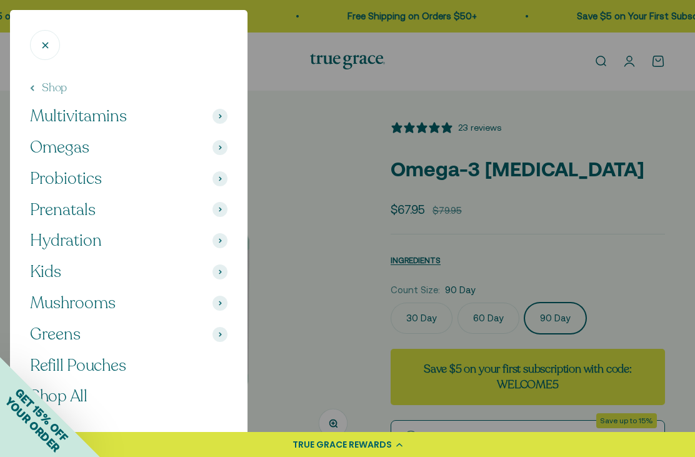 Image resolution: width=695 pixels, height=457 pixels. What do you see at coordinates (129, 396) in the screenshot?
I see `a: Shop All` at bounding box center [129, 396].